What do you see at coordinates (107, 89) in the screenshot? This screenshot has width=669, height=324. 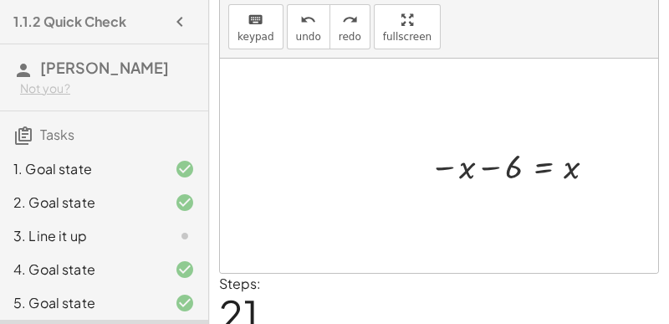 I see `div: Not you?` at bounding box center [107, 89].